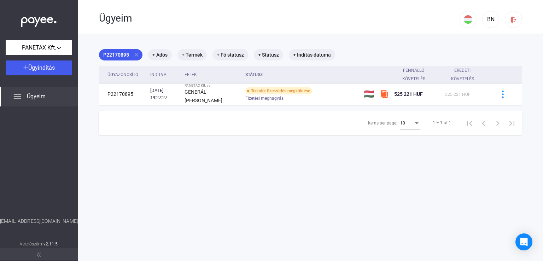 This screenshot has width=543, height=261. Describe the element at coordinates (383, 123) in the screenshot. I see `div: Items per page:` at that location.